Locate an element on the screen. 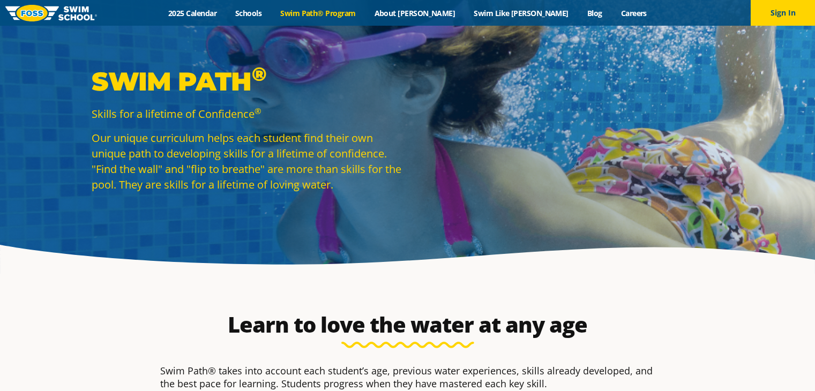 Image resolution: width=815 pixels, height=391 pixels. a: Schools is located at coordinates (249, 13).